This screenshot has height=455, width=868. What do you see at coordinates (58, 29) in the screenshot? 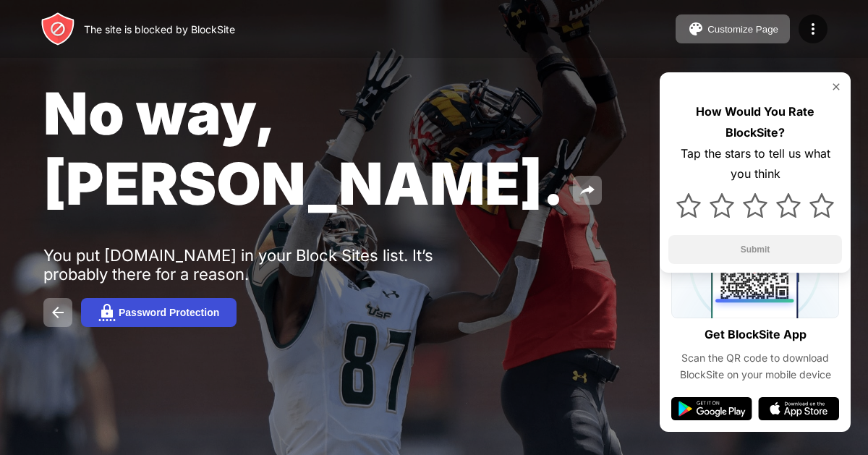
I see `img: header-logo.svg` at bounding box center [58, 29].